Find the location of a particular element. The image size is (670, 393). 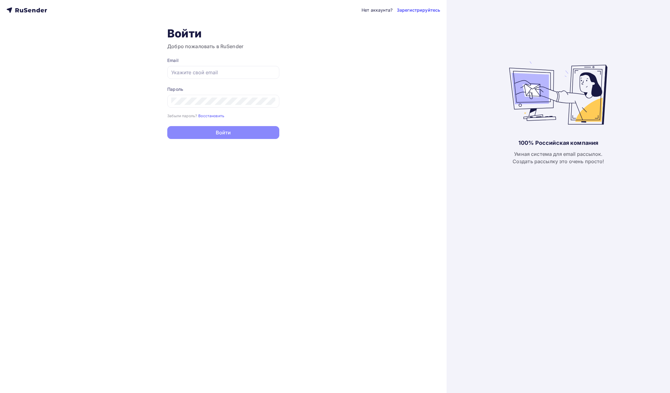

a: Восстановить is located at coordinates (211, 115).